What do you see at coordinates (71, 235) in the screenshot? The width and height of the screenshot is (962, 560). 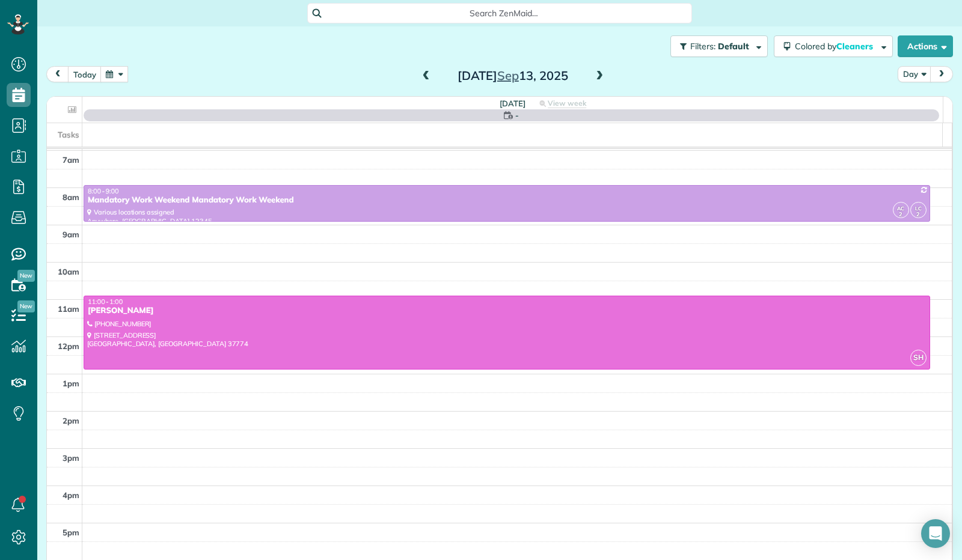 I see `span: 9am` at bounding box center [71, 235].